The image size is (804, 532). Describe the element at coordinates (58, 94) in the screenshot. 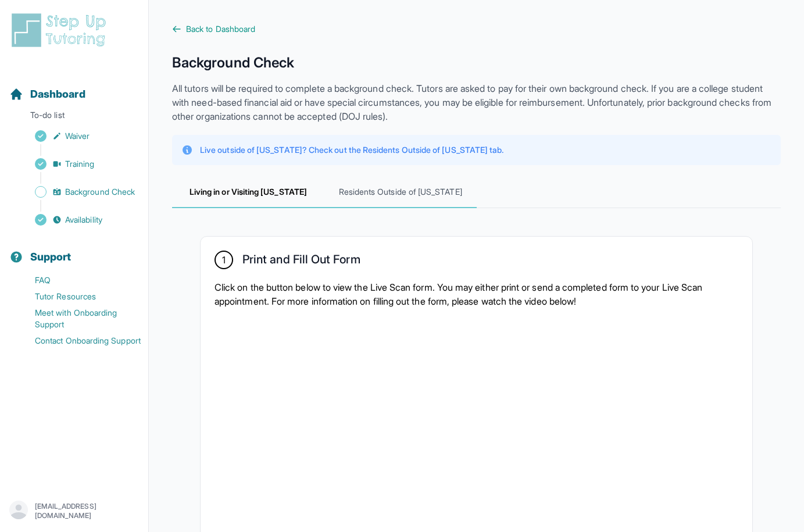

I see `span: Dashboard` at that location.